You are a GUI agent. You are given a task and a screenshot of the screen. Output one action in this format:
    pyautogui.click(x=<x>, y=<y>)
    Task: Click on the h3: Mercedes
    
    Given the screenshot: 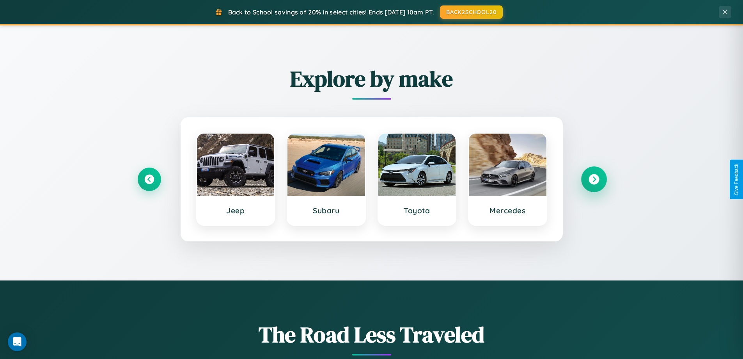 What is the action you would take?
    pyautogui.click(x=508, y=210)
    